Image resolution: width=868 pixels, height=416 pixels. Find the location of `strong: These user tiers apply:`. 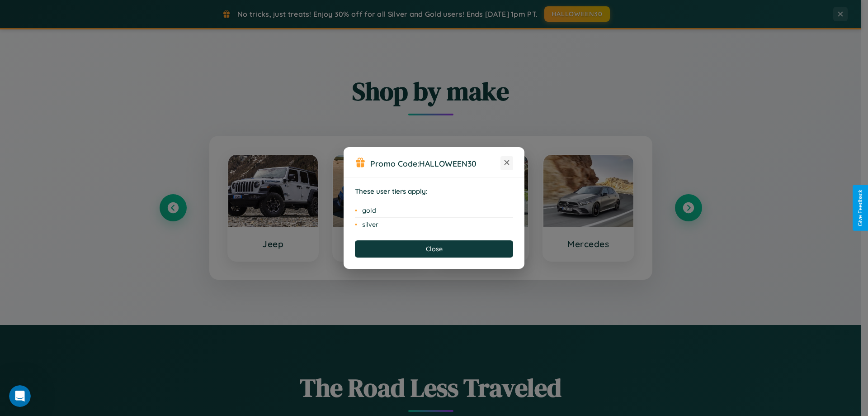

strong: These user tiers apply: is located at coordinates (391, 191).